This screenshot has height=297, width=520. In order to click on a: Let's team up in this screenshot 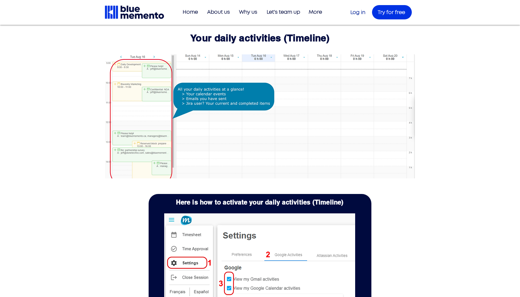, I will do `click(282, 12)`.